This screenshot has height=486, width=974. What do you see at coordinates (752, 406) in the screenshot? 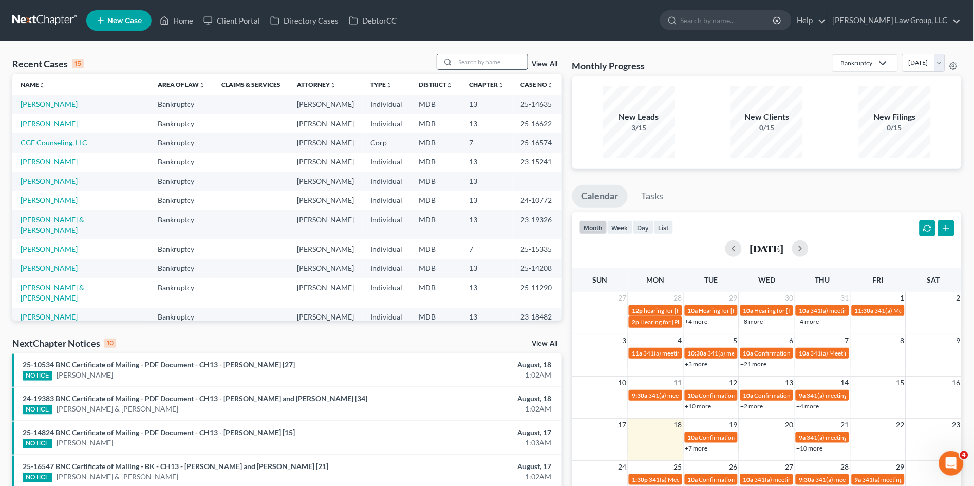
I see `a: +2 more` at bounding box center [752, 406].